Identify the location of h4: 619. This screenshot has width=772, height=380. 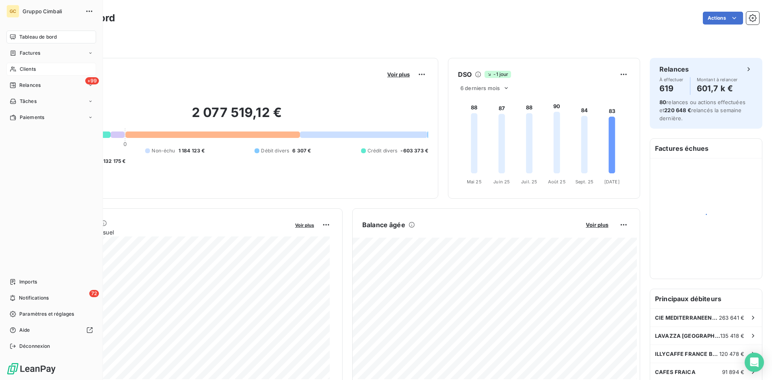
(671, 88).